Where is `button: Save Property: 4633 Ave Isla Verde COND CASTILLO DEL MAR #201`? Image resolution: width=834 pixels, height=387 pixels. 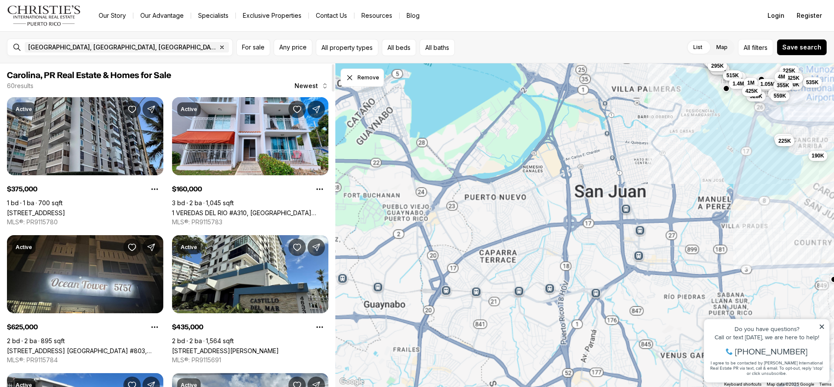
button: Save Property: 4633 Ave Isla Verde COND CASTILLO DEL MAR #201 is located at coordinates (297, 248).